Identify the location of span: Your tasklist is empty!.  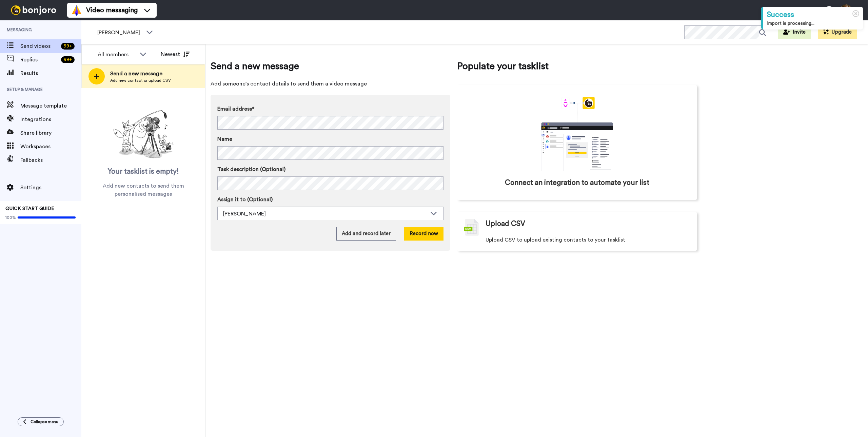
(143, 172).